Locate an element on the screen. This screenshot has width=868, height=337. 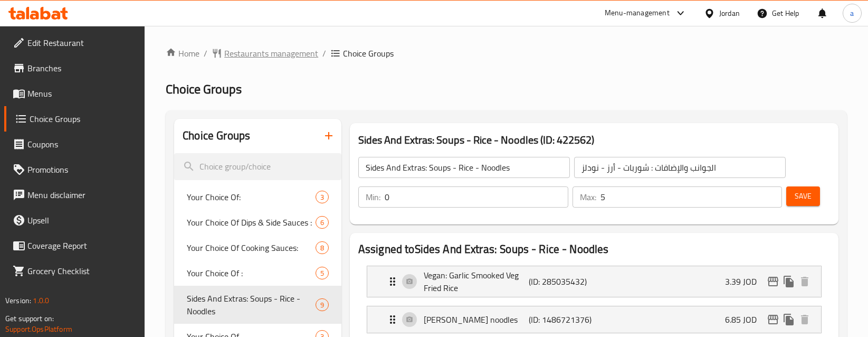
nav: breadcrumb is located at coordinates (506, 54).